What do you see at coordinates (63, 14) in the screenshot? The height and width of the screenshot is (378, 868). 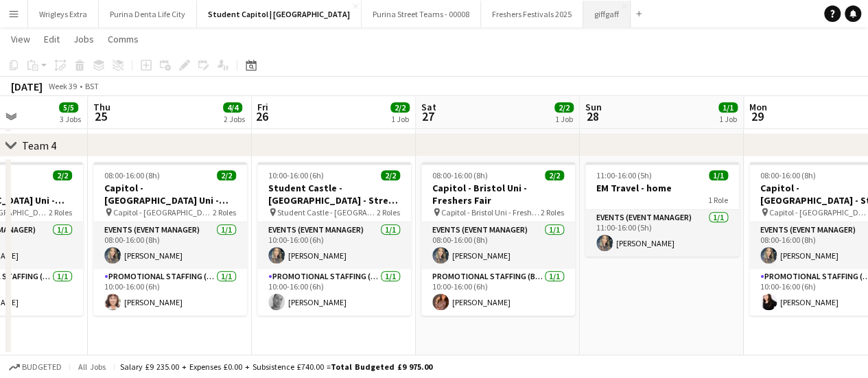 I see `button: Wrigleys Extra` at bounding box center [63, 14].